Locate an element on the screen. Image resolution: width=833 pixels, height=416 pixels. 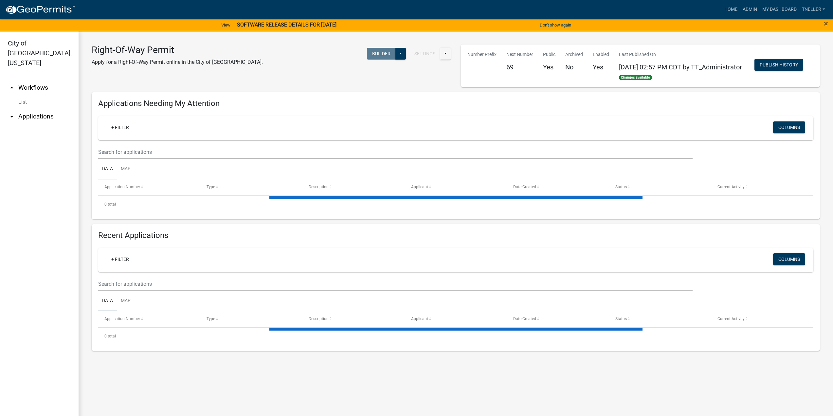
p: Enabled is located at coordinates (601, 54).